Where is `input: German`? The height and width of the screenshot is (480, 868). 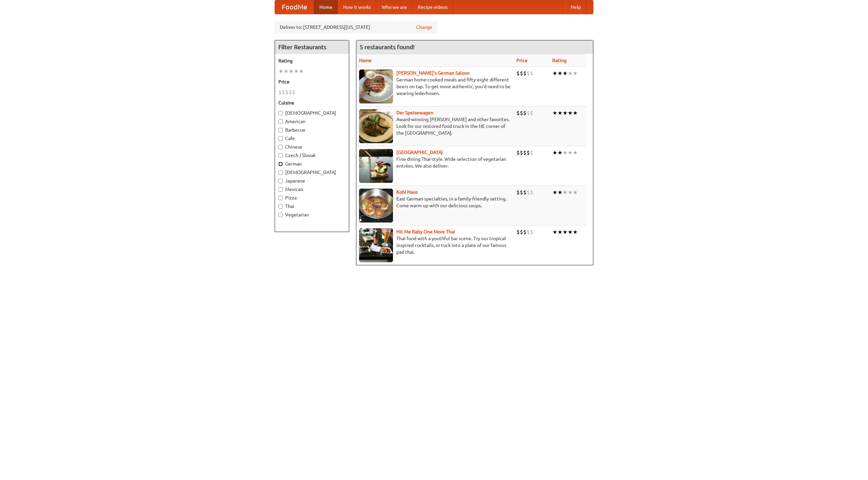
input: German is located at coordinates (281, 164).